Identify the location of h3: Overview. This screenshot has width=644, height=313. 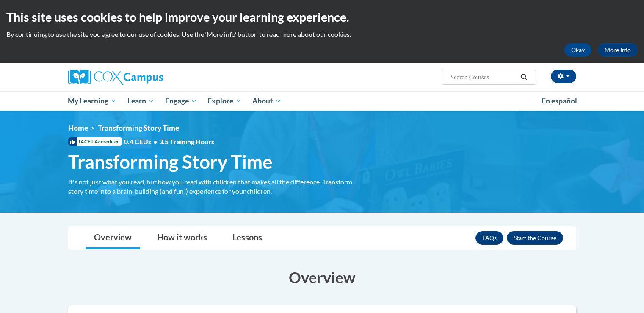
(322, 277).